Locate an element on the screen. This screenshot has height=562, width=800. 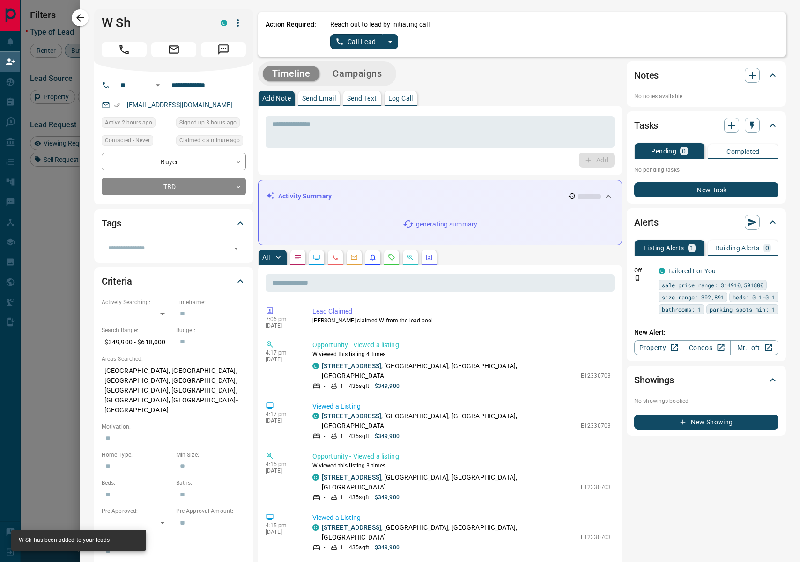
div: Tasks is located at coordinates (706, 125).